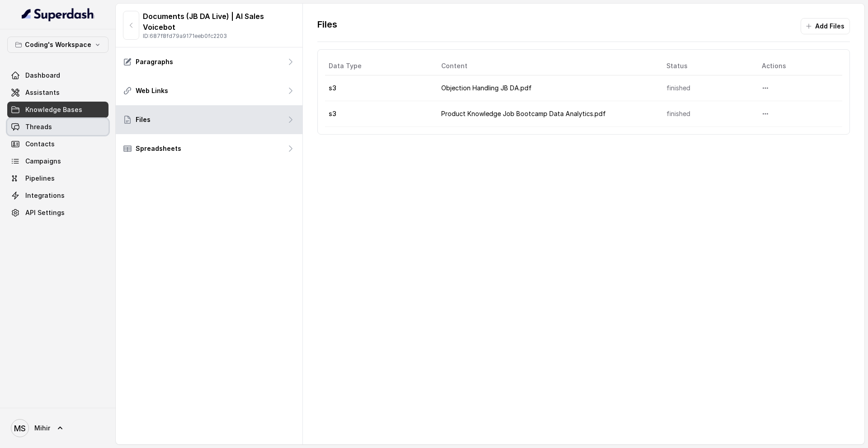  I want to click on span: Campaigns, so click(43, 162).